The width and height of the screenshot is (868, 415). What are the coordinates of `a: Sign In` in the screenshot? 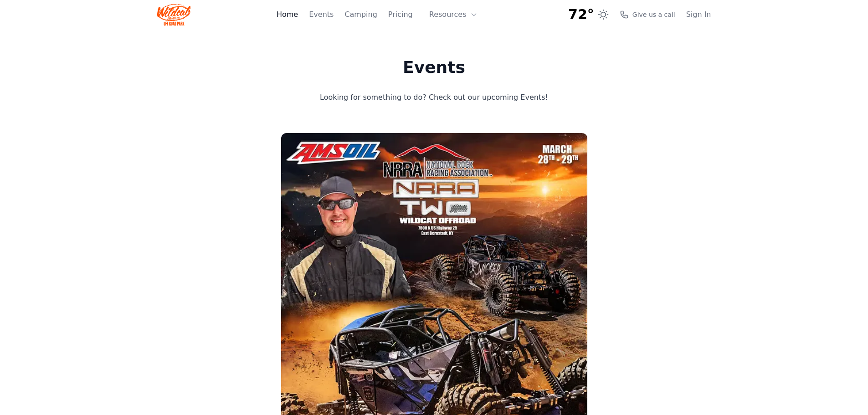 It's located at (699, 15).